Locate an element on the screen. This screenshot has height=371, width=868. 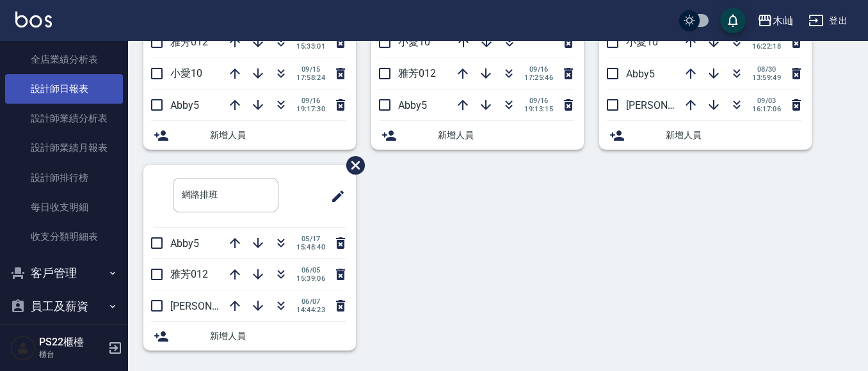
span: 15:39:06 is located at coordinates (311, 279).